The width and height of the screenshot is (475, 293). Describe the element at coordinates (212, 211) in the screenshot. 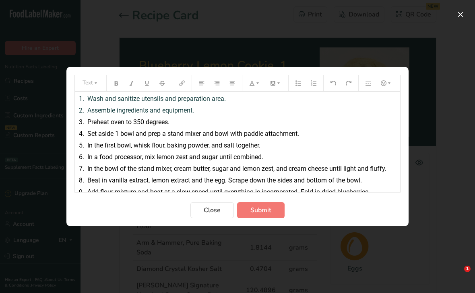

I see `span: Close` at that location.